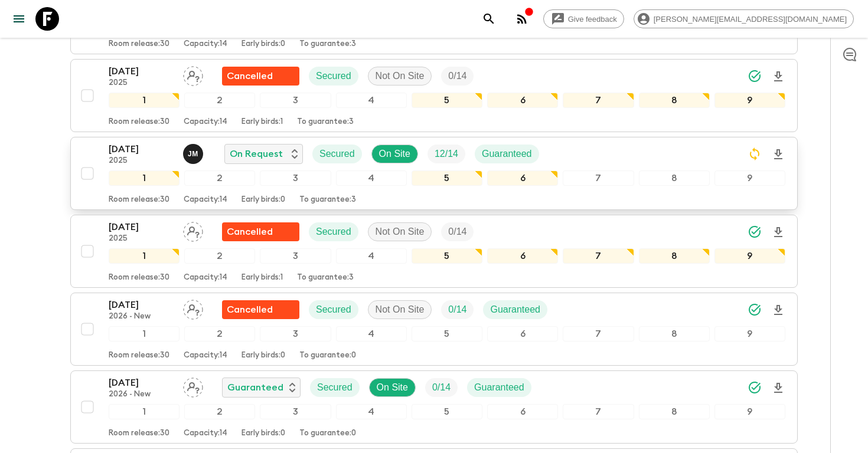 The height and width of the screenshot is (453, 868). I want to click on button: search adventures, so click(489, 19).